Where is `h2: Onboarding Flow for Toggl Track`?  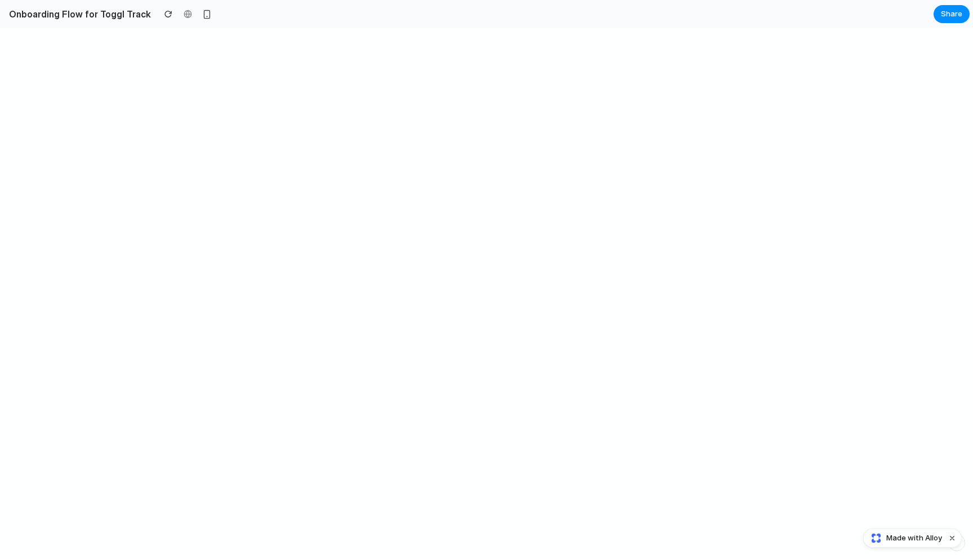 h2: Onboarding Flow for Toggl Track is located at coordinates (78, 14).